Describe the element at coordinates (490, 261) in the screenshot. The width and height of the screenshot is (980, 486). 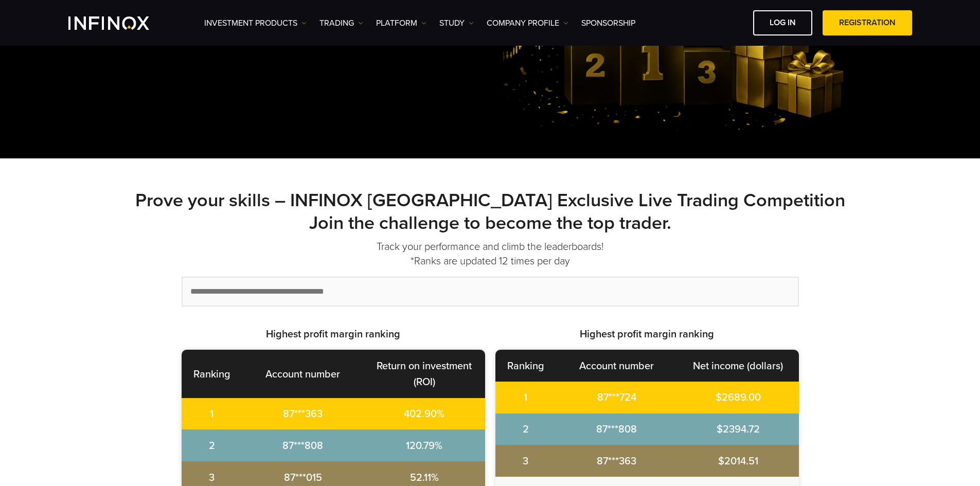
I see `font: *Ranks are updated 12 times per day` at that location.